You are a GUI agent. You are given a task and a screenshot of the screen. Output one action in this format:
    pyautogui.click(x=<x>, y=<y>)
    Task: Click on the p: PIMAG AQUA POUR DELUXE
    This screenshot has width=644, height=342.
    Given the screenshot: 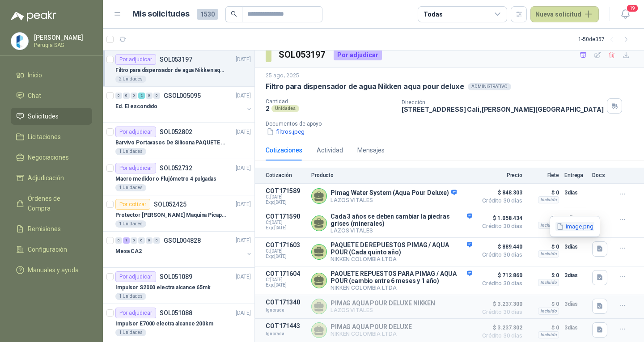 What is the action you would take?
    pyautogui.click(x=371, y=327)
    